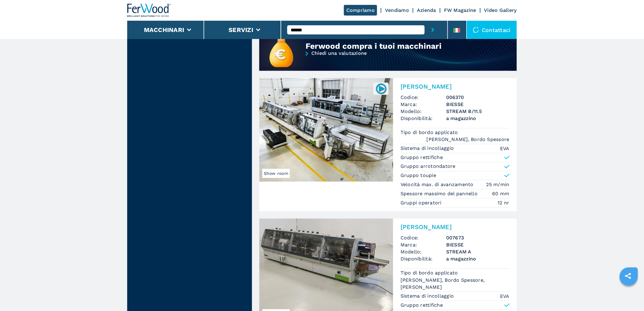 The image size is (644, 311). What do you see at coordinates (388, 61) in the screenshot?
I see `a: Chiedi una valutazione` at bounding box center [388, 61].